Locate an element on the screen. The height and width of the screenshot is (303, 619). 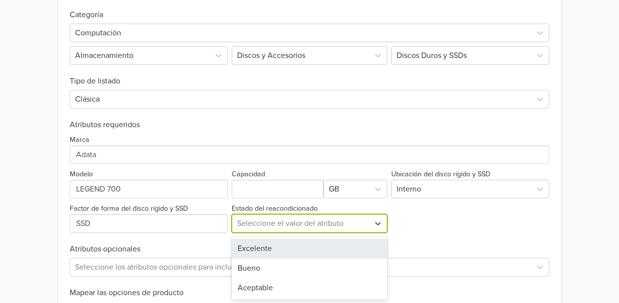
div: Aceptable is located at coordinates (310, 288).